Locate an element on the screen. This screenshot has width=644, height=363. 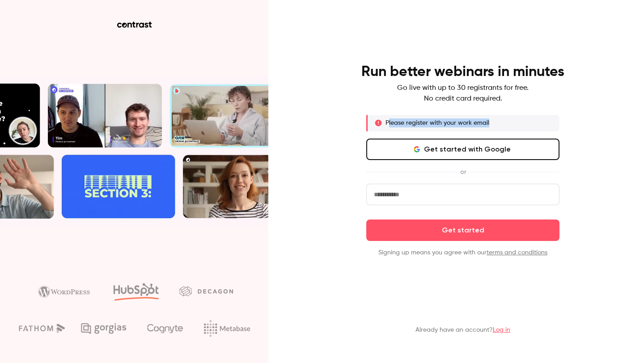
p: Go live with up to 30 registrants for free. No credit card required. is located at coordinates (463, 93).